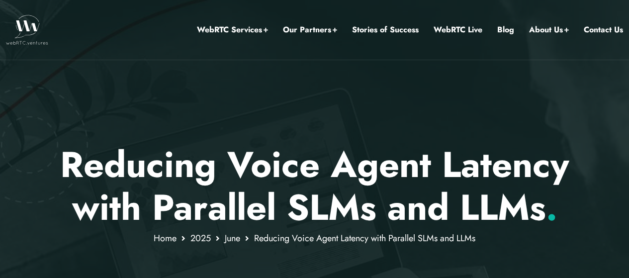 The height and width of the screenshot is (278, 629). Describe the element at coordinates (232, 238) in the screenshot. I see `a: June` at that location.